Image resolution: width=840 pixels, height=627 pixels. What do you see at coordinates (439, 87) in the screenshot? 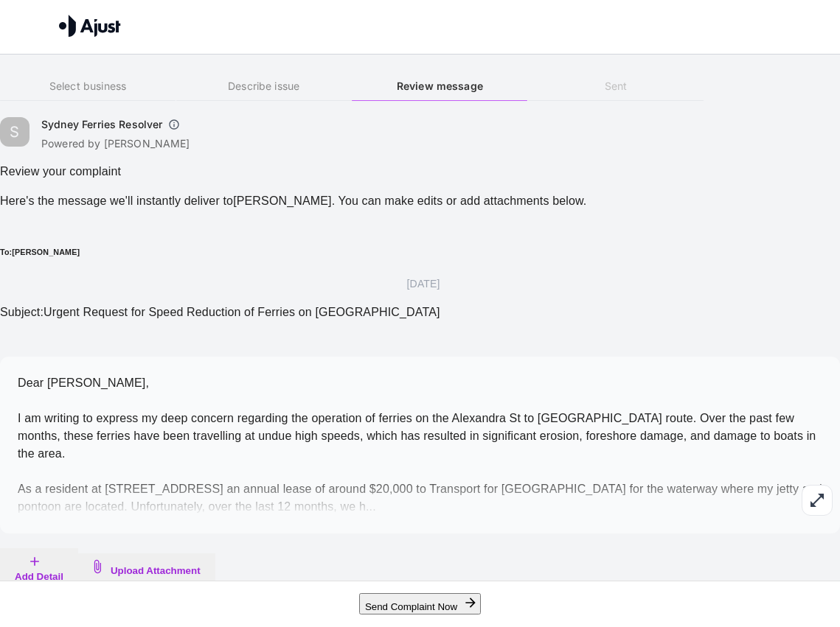
I see `h6: Review message` at bounding box center [439, 87].